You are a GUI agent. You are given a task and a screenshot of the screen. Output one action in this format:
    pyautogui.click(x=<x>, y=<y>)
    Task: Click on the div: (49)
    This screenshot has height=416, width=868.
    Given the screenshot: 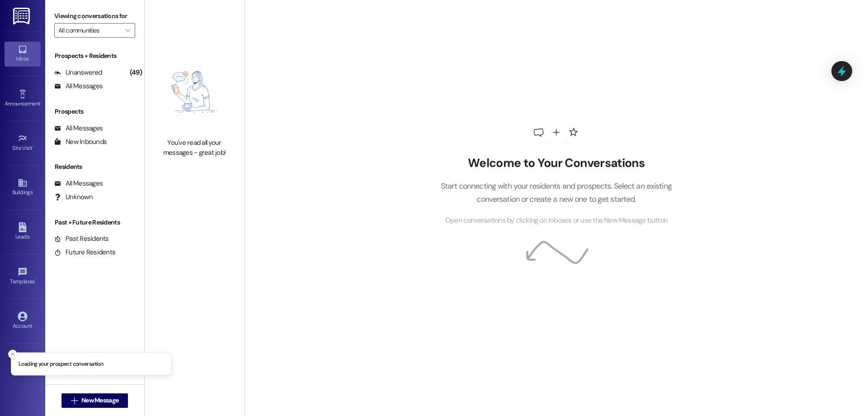 What is the action you would take?
    pyautogui.click(x=136, y=72)
    